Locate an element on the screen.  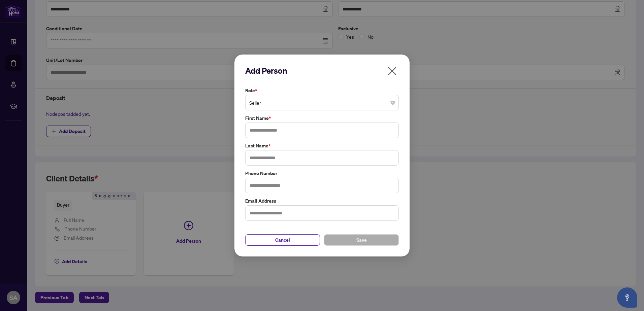
label: Last Name is located at coordinates (322, 146).